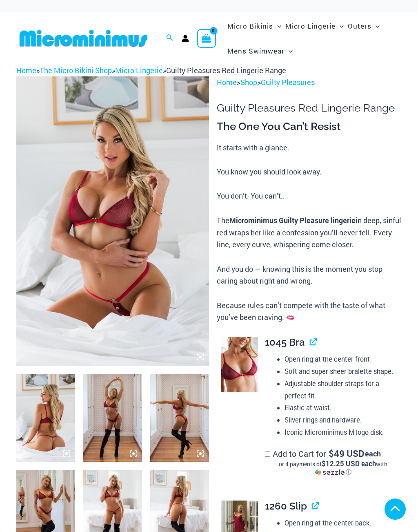 Image resolution: width=418 pixels, height=532 pixels. Describe the element at coordinates (170, 39) in the screenshot. I see `a: Search icon link` at that location.